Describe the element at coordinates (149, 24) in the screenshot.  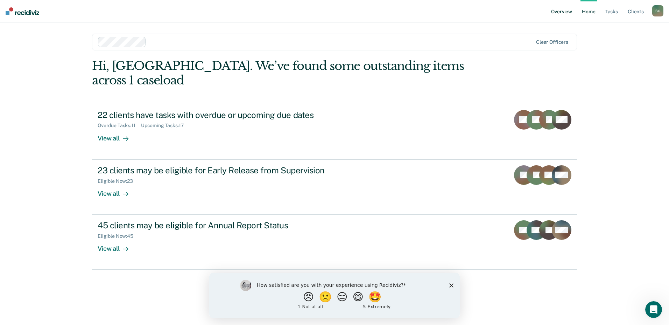
I see `button: 4` at that location.